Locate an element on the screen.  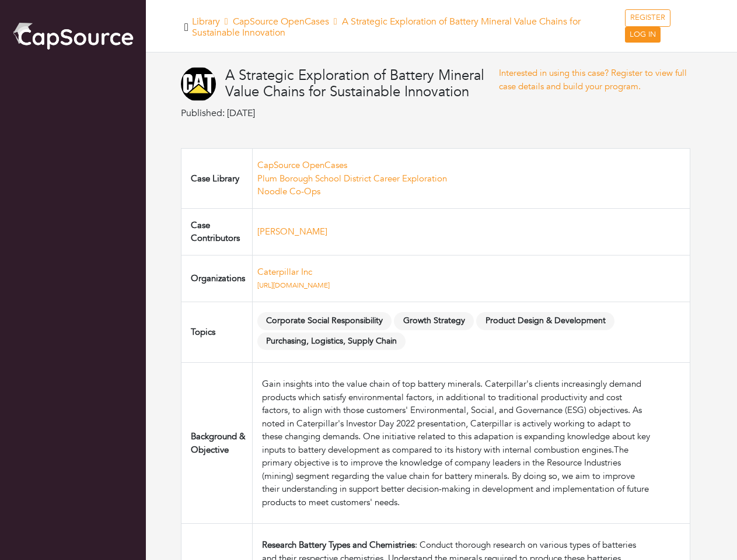
span: Purchasing, Logistics, Supply Chain is located at coordinates (331, 341).